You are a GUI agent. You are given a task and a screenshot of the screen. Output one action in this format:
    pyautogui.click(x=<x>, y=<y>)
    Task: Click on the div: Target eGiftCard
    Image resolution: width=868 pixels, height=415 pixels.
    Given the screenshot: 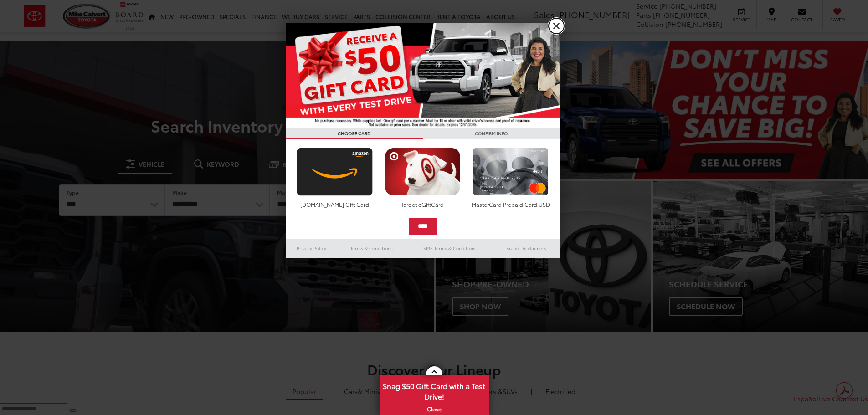 What is the action you would take?
    pyautogui.click(x=422, y=204)
    